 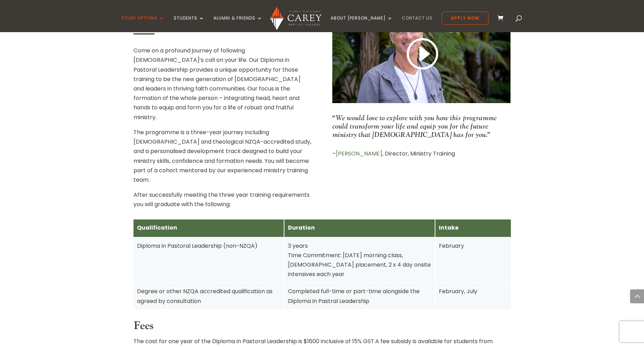 I want to click on strong: Intake, so click(x=448, y=228).